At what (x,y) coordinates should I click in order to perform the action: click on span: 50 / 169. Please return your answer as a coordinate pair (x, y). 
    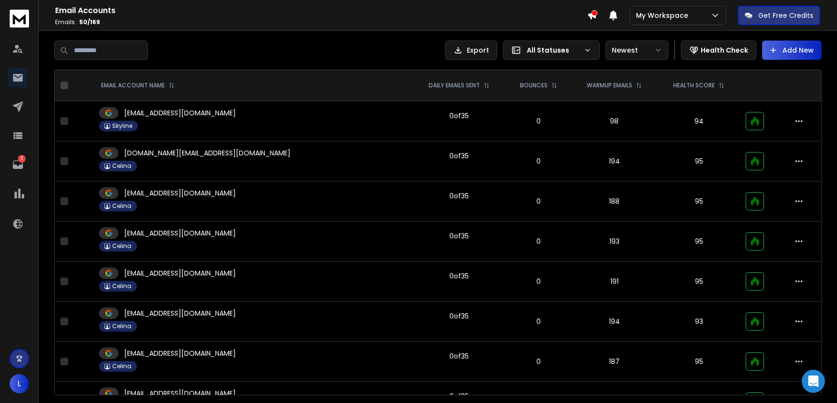
    Looking at the image, I should click on (89, 22).